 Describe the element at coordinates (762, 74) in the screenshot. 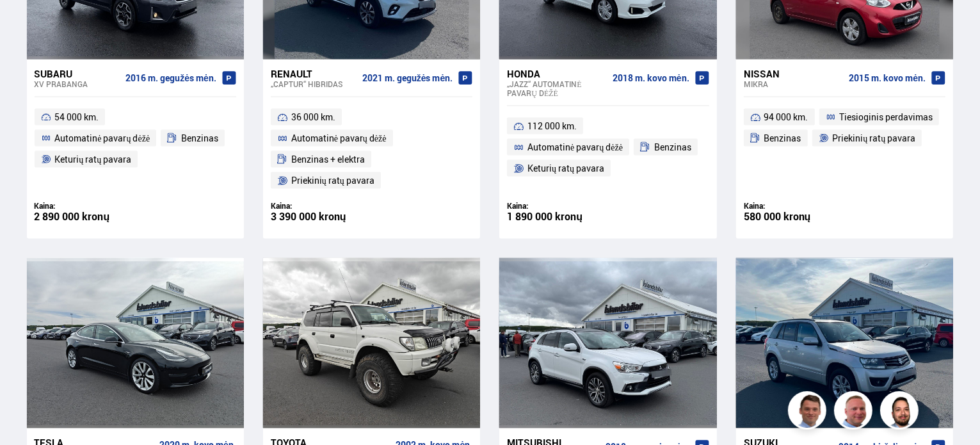

I see `font: Nissan` at that location.